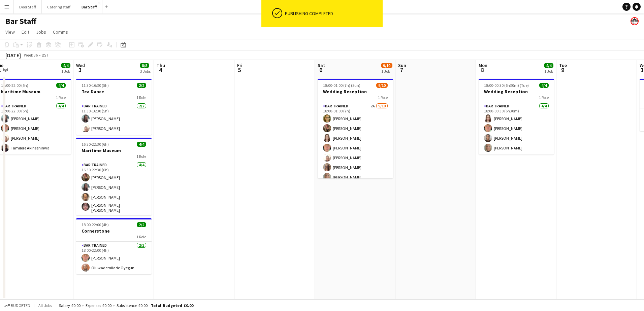 The width and height of the screenshot is (644, 311). What do you see at coordinates (95, 225) in the screenshot?
I see `span: 18:00-22:00 (4h)` at bounding box center [95, 225].